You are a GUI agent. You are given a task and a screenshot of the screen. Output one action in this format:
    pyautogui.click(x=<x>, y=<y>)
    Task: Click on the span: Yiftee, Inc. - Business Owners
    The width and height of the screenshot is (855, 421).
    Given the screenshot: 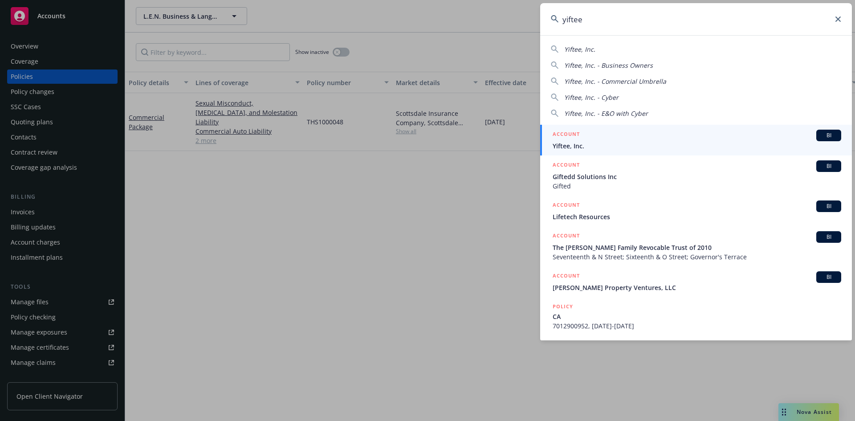 What is the action you would take?
    pyautogui.click(x=609, y=65)
    